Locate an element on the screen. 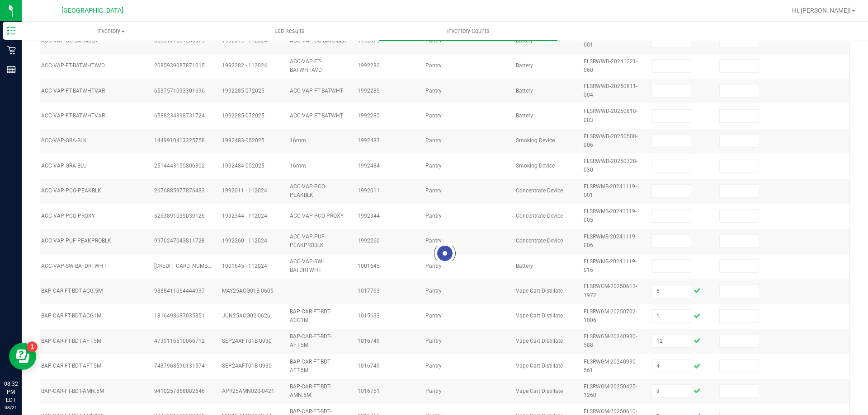 The width and height of the screenshot is (868, 415). a: Lab Results is located at coordinates (290, 31).